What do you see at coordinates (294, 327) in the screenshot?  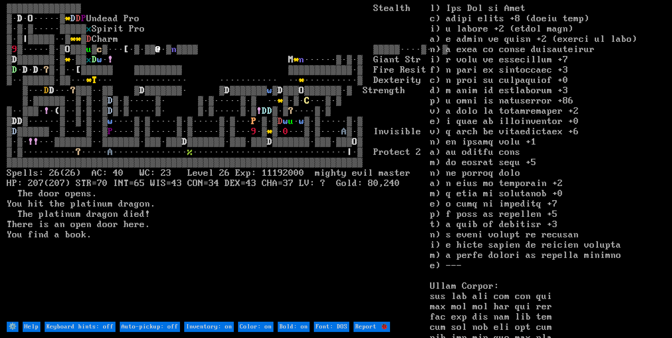 I see `input: Bold: on` at bounding box center [294, 327].